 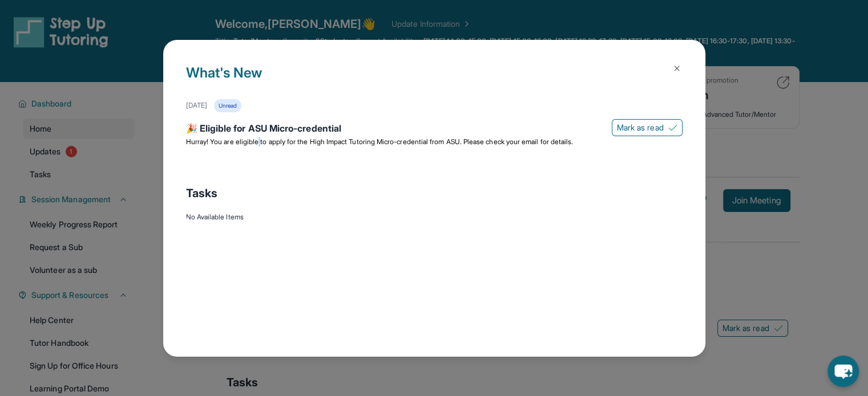 I want to click on img: Mark as read, so click(x=673, y=128).